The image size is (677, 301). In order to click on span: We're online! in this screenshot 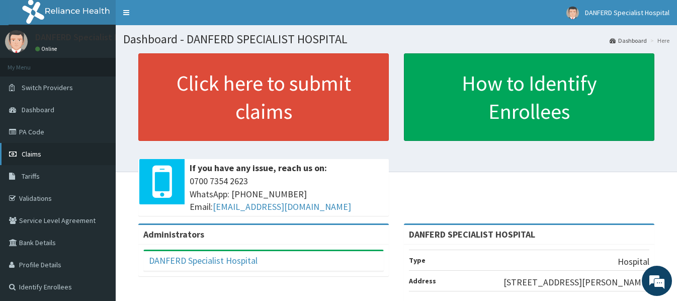, I will do `click(99, 138)`.